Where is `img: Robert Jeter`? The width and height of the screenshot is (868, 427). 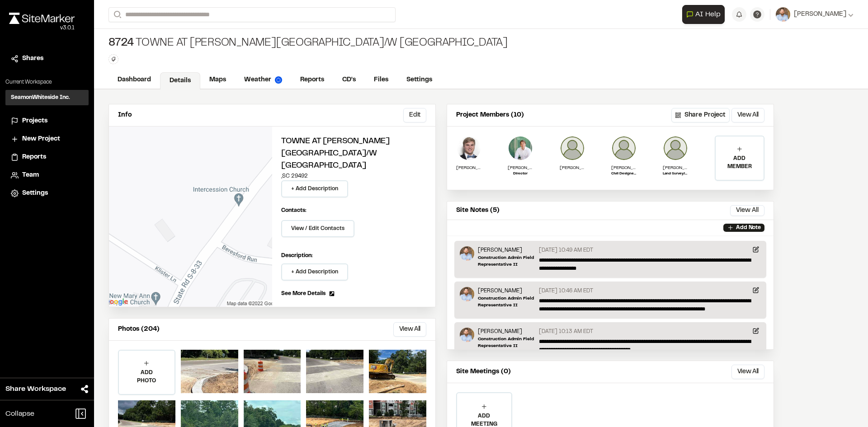
img: Robert Jeter is located at coordinates (469, 148).